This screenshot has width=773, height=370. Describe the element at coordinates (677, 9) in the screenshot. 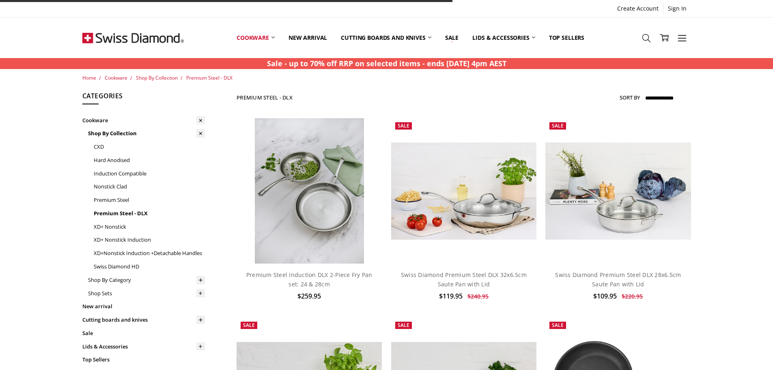

I see `a: Sign In` at that location.